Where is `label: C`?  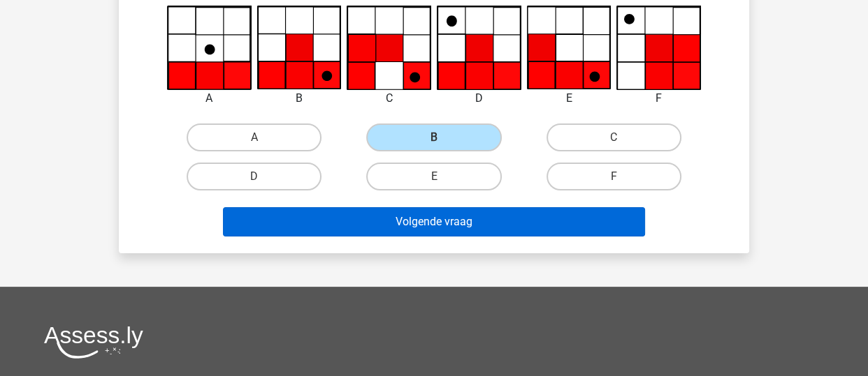 label: C is located at coordinates (614, 137).